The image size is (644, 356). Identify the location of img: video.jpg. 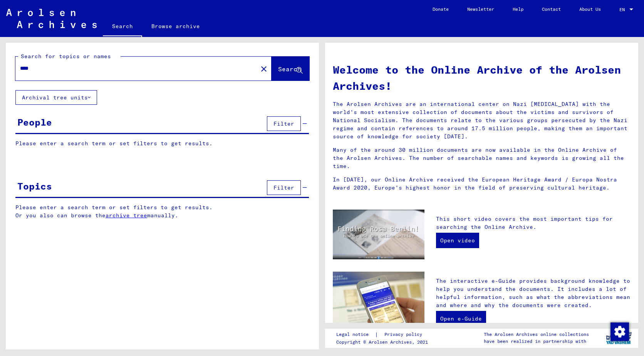
(379, 234).